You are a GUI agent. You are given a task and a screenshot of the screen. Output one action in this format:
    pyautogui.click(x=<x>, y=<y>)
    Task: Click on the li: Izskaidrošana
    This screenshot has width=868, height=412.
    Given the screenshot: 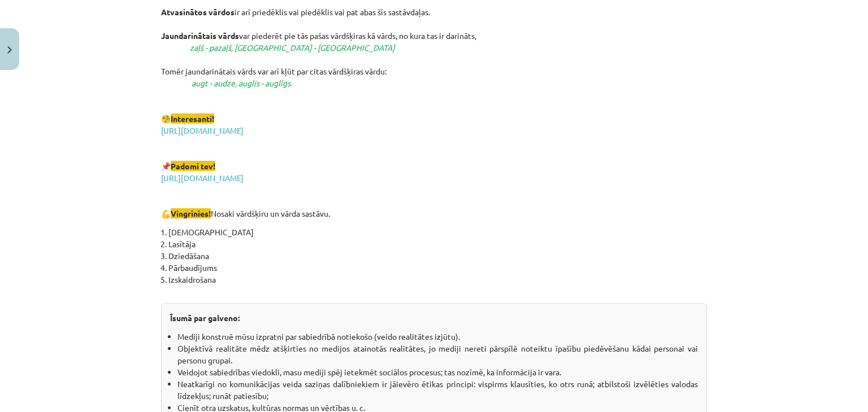 What is the action you would take?
    pyautogui.click(x=437, y=286)
    